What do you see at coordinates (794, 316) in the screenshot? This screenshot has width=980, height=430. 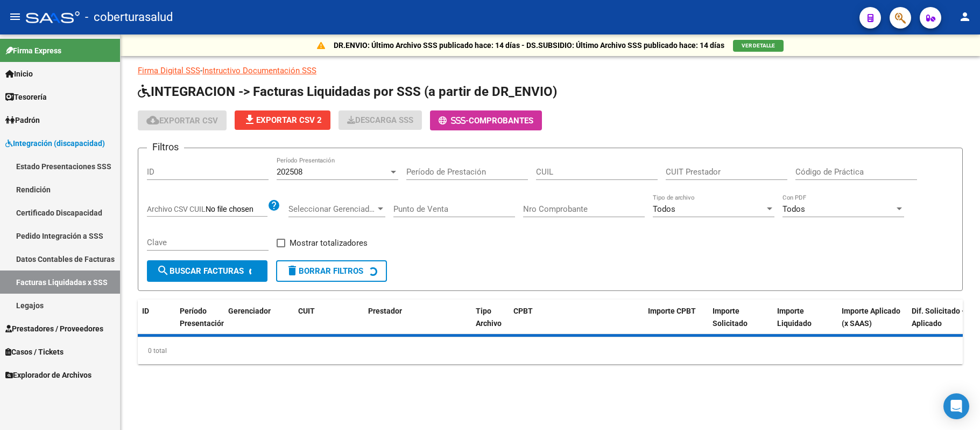 I see `span: Importe Liquidado` at bounding box center [794, 316].